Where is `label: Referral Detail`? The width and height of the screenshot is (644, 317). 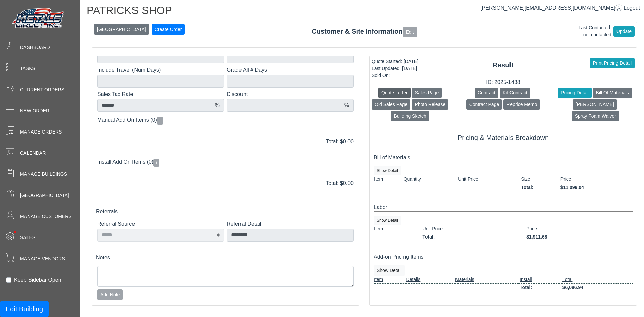 label: Referral Detail is located at coordinates (290, 224).